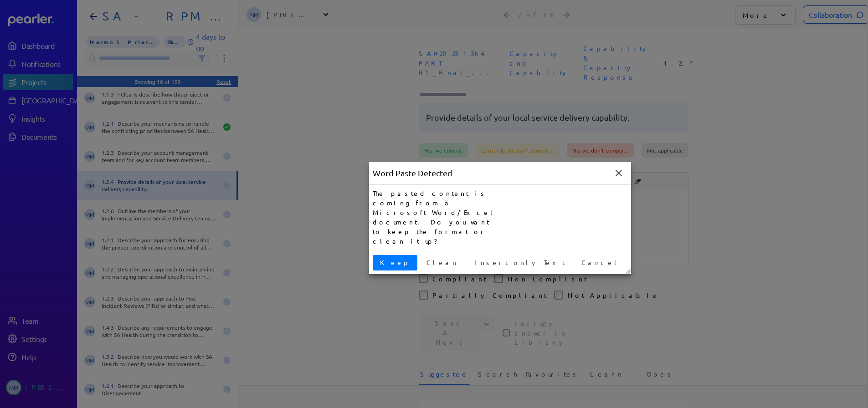 The image size is (868, 408). What do you see at coordinates (437, 217) in the screenshot?
I see `div: The pasted content is coming from a Microsoft Word/Excel document. Do you want to keep the format...` at bounding box center [437, 217].